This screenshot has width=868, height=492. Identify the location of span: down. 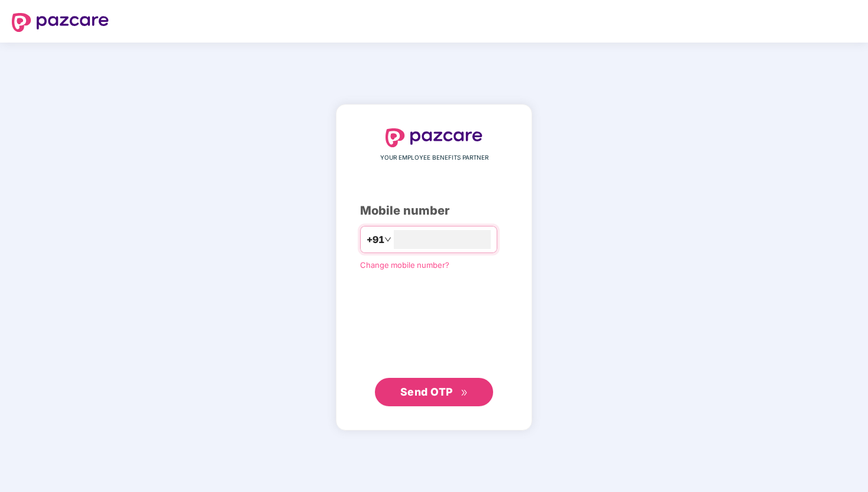
(388, 239).